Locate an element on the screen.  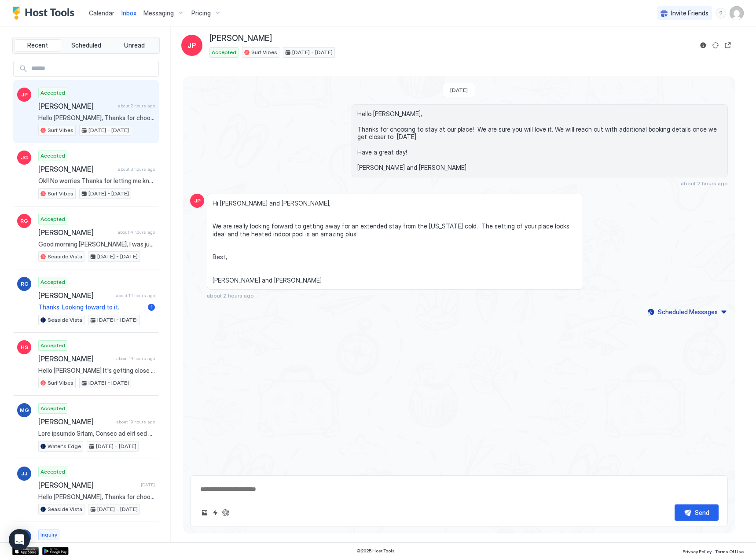
div: Host Tools Logo is located at coordinates (45, 13).